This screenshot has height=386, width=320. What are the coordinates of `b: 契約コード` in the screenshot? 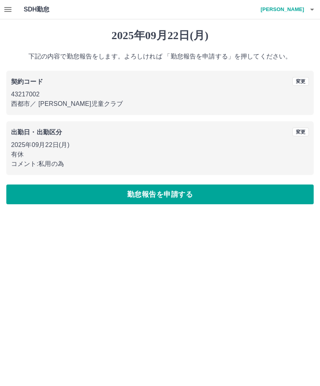 It's located at (27, 81).